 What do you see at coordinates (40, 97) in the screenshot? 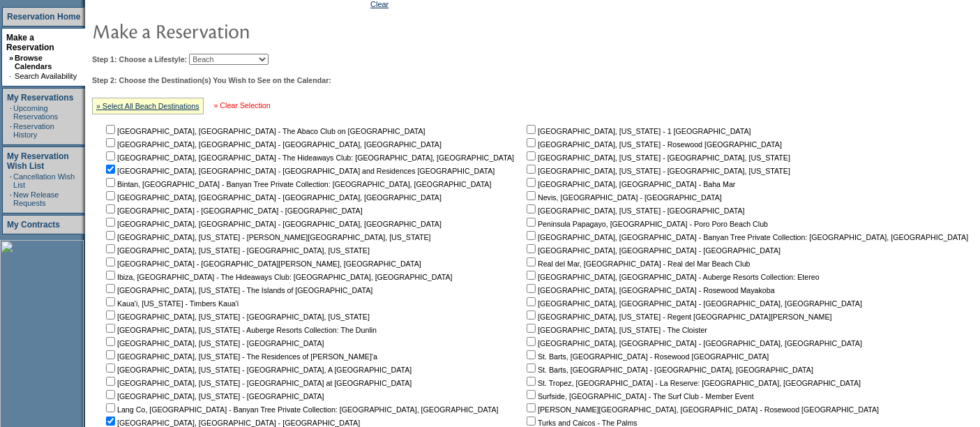
I see `a: My Reservations` at bounding box center [40, 97].